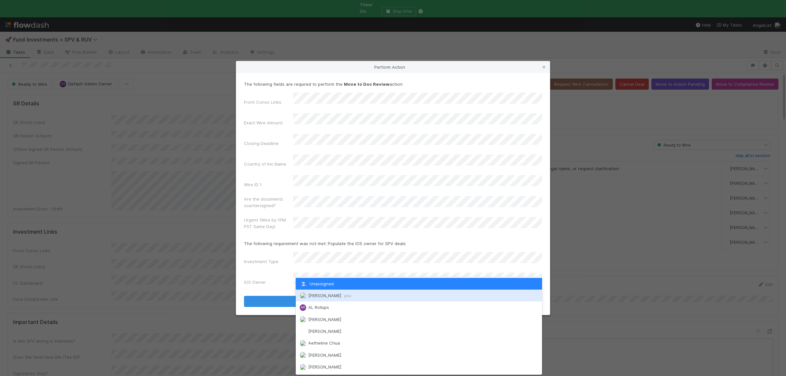 This screenshot has width=786, height=376. Describe the element at coordinates (303, 320) in the screenshot. I see `img: avatar_55a2f090-1307-4765-93b4-f04da16234ba.png` at that location.